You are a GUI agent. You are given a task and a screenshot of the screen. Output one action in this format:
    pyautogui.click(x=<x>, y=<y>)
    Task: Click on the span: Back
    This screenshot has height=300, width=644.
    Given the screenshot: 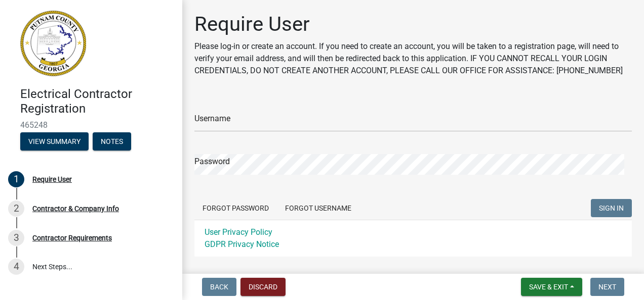 What is the action you would take?
    pyautogui.click(x=219, y=287)
    